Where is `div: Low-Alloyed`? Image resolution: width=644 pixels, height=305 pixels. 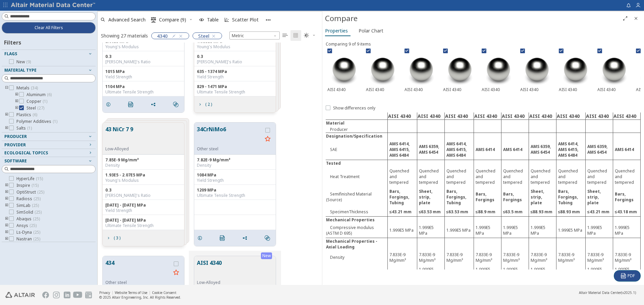 div: Low-Alloyed is located at coordinates (119, 149).